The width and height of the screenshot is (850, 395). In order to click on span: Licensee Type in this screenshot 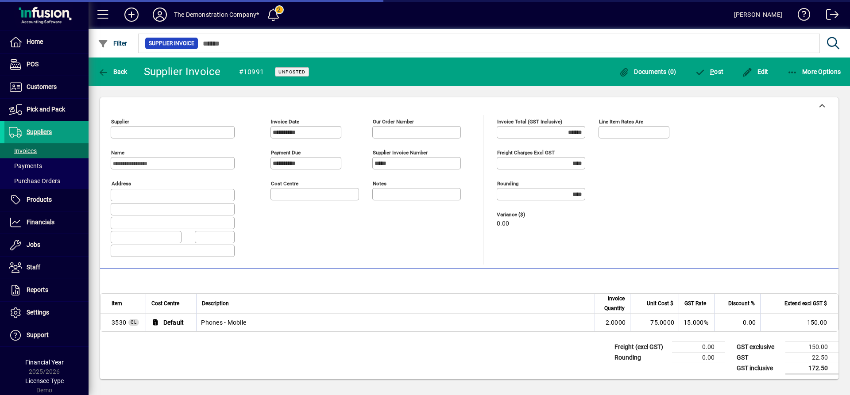, I will do `click(44, 381)`.